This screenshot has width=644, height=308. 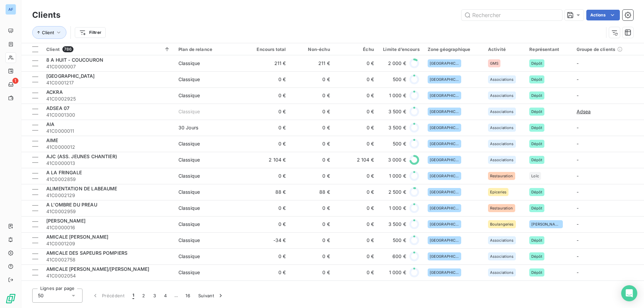 I want to click on span: 600 €, so click(x=399, y=256).